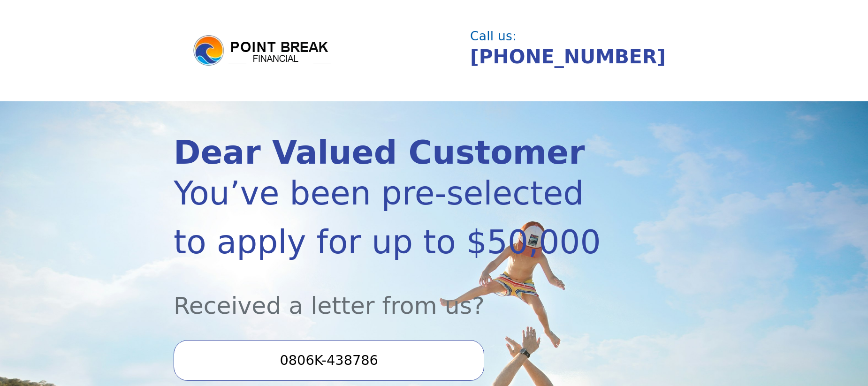 Image resolution: width=868 pixels, height=386 pixels. What do you see at coordinates (395, 152) in the screenshot?
I see `div: Dear Valued Customer` at bounding box center [395, 152].